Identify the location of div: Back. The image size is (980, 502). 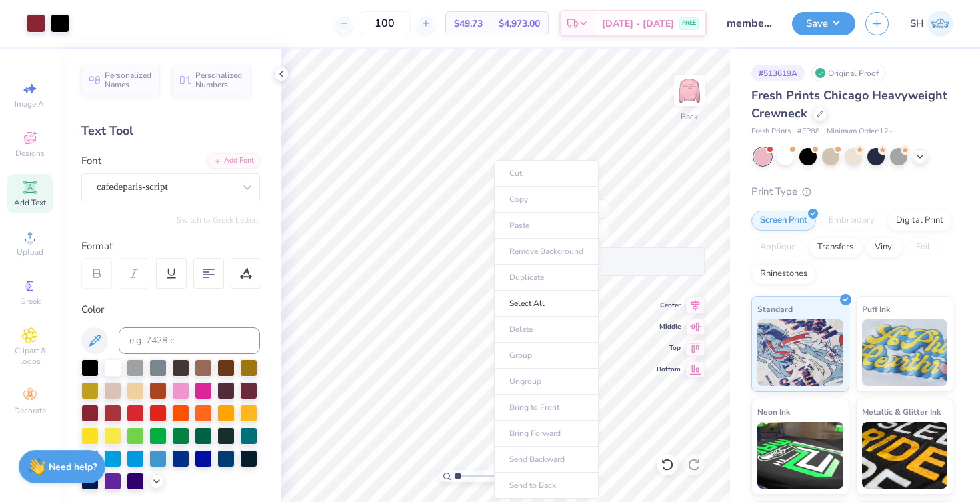
(689, 117).